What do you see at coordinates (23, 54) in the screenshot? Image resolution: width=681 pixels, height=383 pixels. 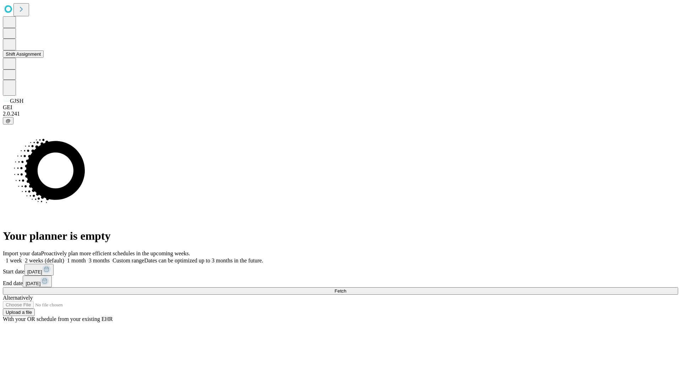 I see `button: Shift Assignment` at bounding box center [23, 54].